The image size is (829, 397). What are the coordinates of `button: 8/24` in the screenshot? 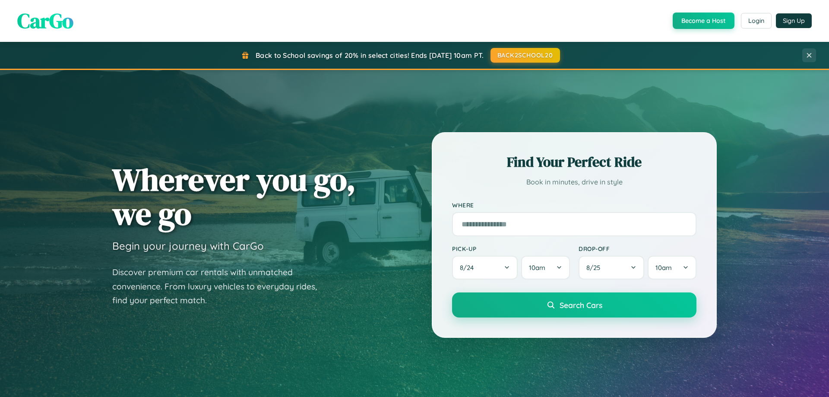 It's located at (485, 267).